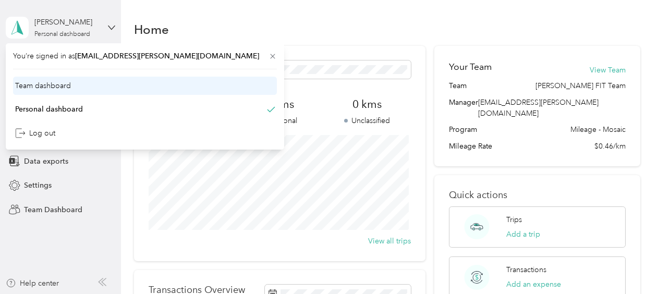  What do you see at coordinates (514, 219) in the screenshot?
I see `p: Trips` at bounding box center [514, 219].